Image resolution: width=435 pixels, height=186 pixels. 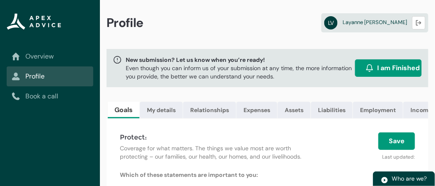 I want to click on li: Employment, so click(x=378, y=110).